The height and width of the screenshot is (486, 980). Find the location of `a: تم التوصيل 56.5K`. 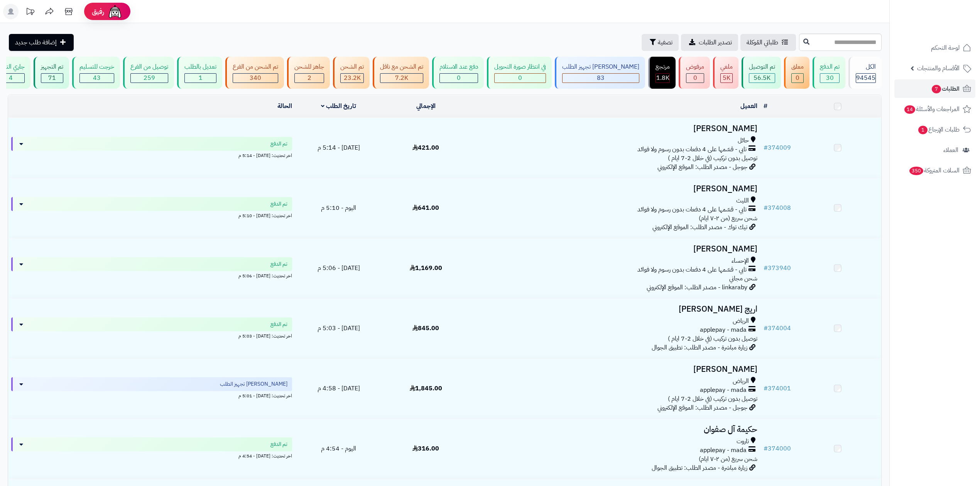

a: تم التوصيل 56.5K is located at coordinates (761, 73).